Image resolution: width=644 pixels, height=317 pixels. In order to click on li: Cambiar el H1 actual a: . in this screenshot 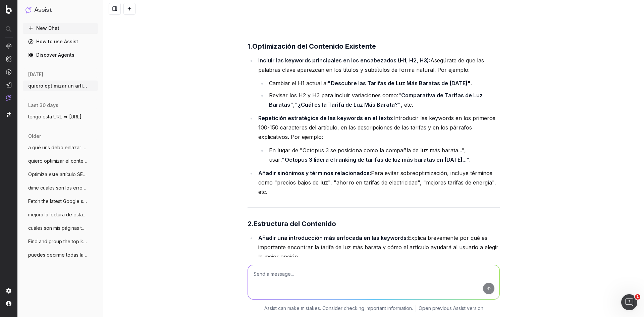, I will do `click(383, 83)`.